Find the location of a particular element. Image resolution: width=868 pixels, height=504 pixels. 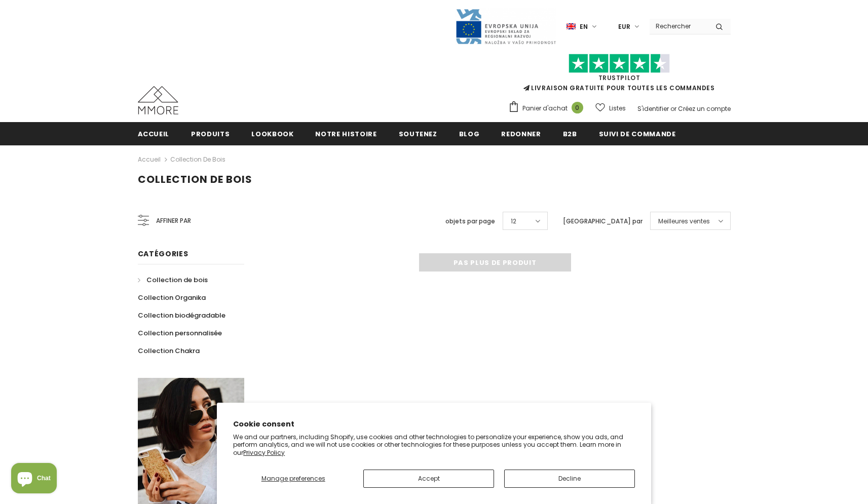

span: Catégories is located at coordinates (163, 254).